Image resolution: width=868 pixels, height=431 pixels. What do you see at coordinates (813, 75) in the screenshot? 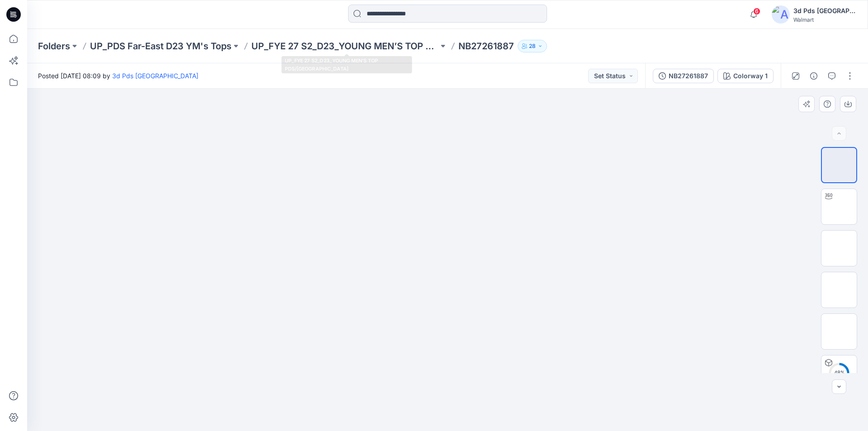
I see `button: Details` at bounding box center [813, 75].